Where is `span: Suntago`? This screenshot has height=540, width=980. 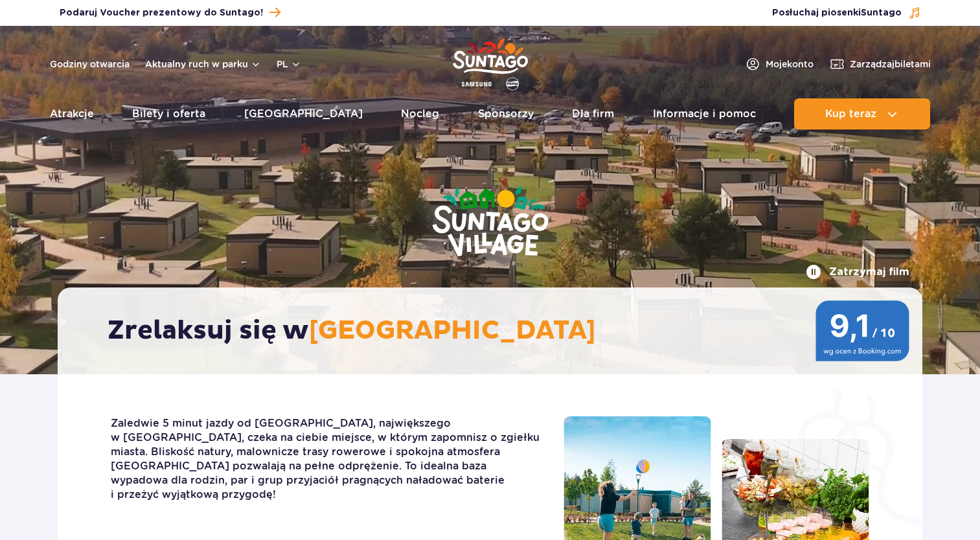 span: Suntago is located at coordinates (880, 13).